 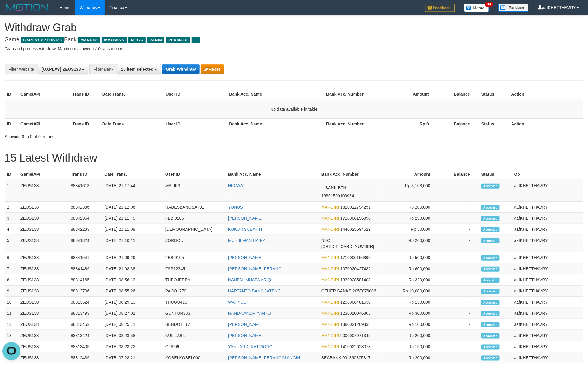 I want to click on td: 88814165, so click(x=85, y=280).